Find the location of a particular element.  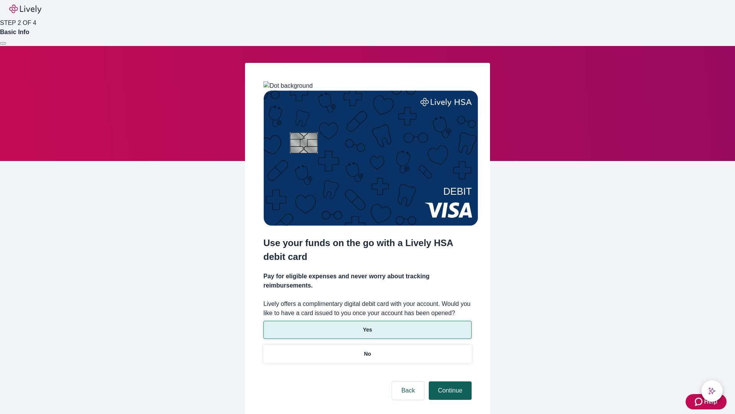

img: Dot background is located at coordinates (288, 86).